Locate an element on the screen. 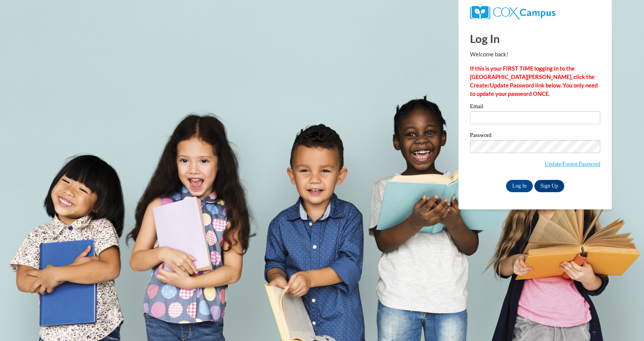 The image size is (644, 341). a: Update/Forgot Password is located at coordinates (572, 164).